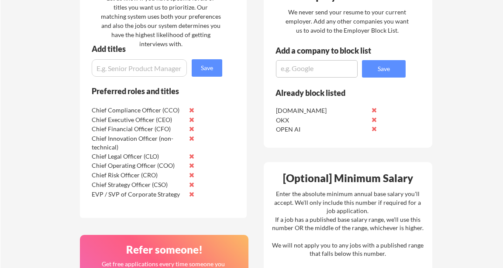 The height and width of the screenshot is (268, 503). I want to click on div: We never send your resume to your current employer. Add any other companies you want us to avoid ..., so click(347, 21).